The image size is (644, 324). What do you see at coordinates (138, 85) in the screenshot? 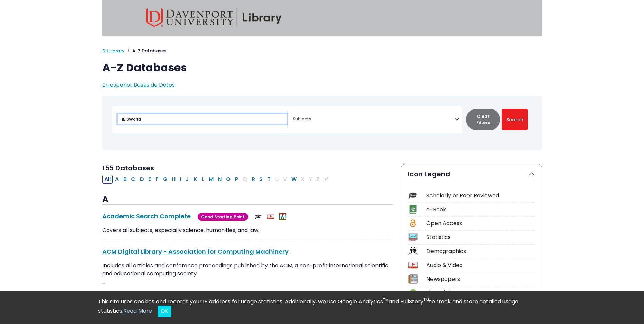
I see `span: En español: Bases de Datos` at bounding box center [138, 85].